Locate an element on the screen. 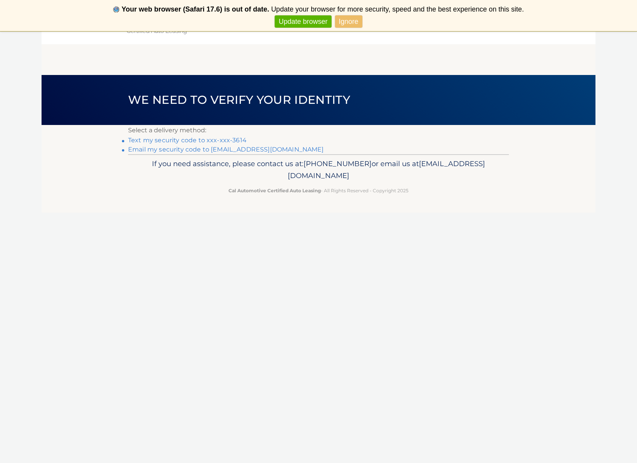 The image size is (637, 463). b: Your web browser (Safari 17.6) is out of date. is located at coordinates (196, 9).